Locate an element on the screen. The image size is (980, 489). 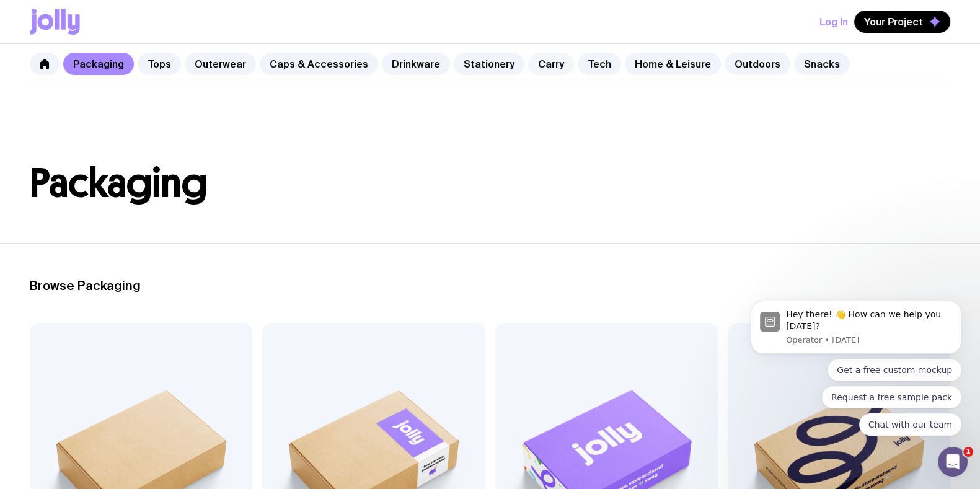
a: Drinkware is located at coordinates (416, 63).